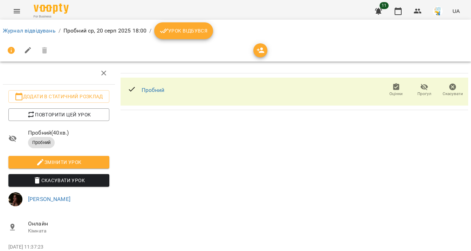  I want to click on p: Кімната, so click(69, 231).